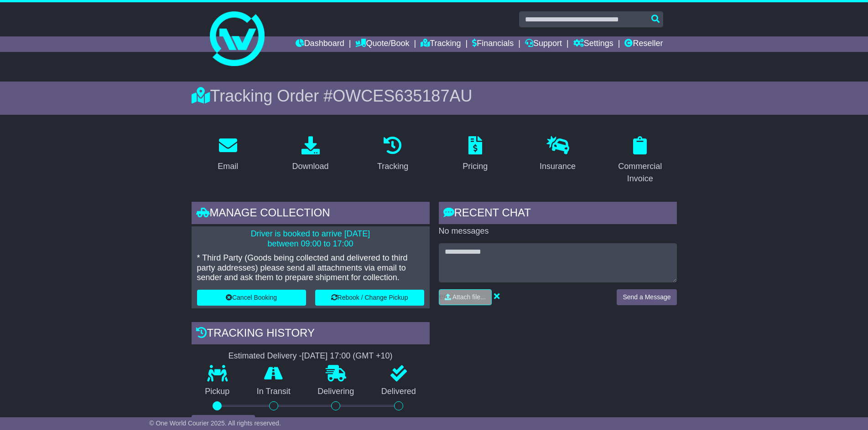 This screenshot has width=868, height=430. Describe the element at coordinates (310, 214) in the screenshot. I see `div: Manage collection` at that location.